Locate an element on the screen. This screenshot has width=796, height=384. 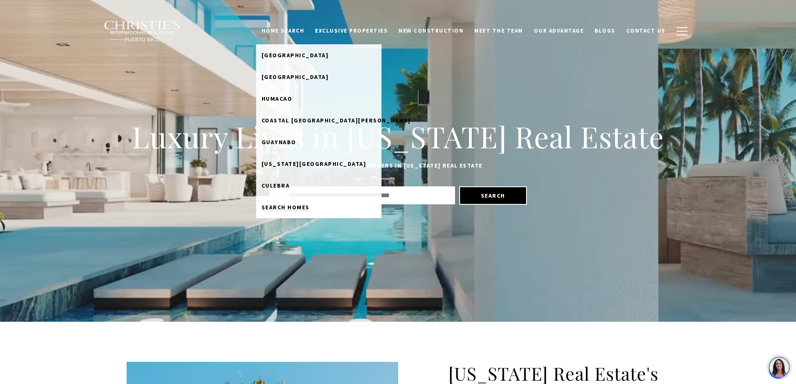
img: Christie's International Real Estate black text logo is located at coordinates (142, 31).